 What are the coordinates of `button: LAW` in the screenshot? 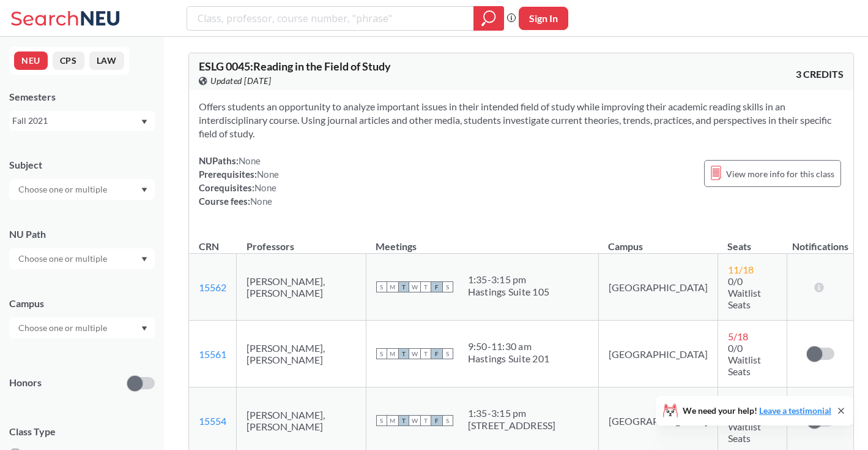 It's located at (107, 60).